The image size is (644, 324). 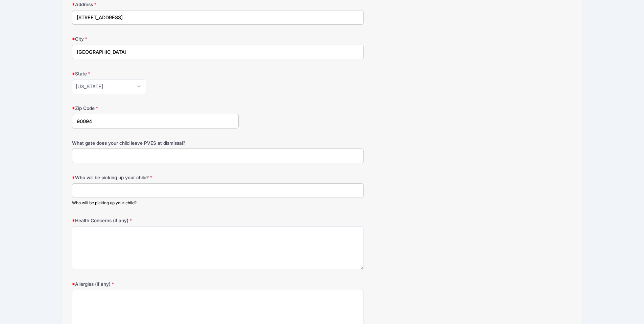 What do you see at coordinates (155, 39) in the screenshot?
I see `label: City` at bounding box center [155, 39].